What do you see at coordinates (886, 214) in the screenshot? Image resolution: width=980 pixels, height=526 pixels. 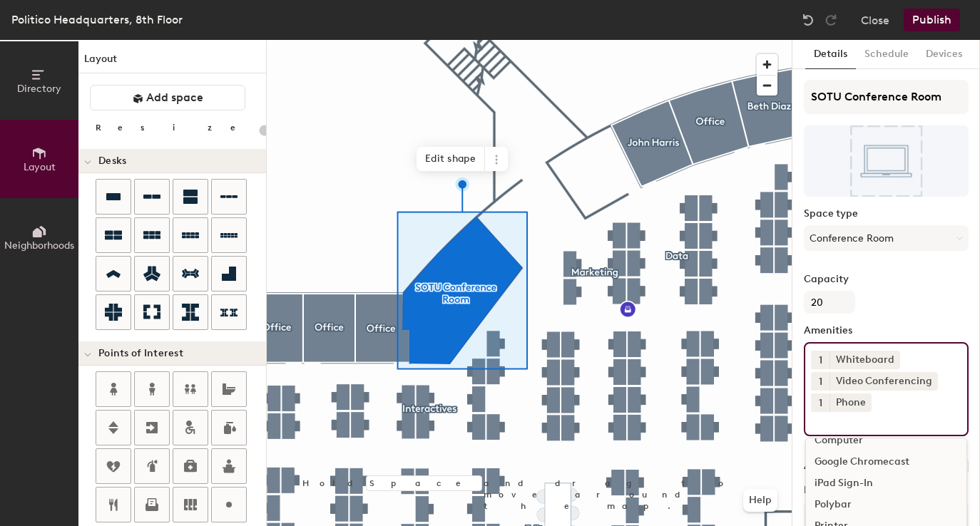 I see `label: Space type` at bounding box center [886, 214].